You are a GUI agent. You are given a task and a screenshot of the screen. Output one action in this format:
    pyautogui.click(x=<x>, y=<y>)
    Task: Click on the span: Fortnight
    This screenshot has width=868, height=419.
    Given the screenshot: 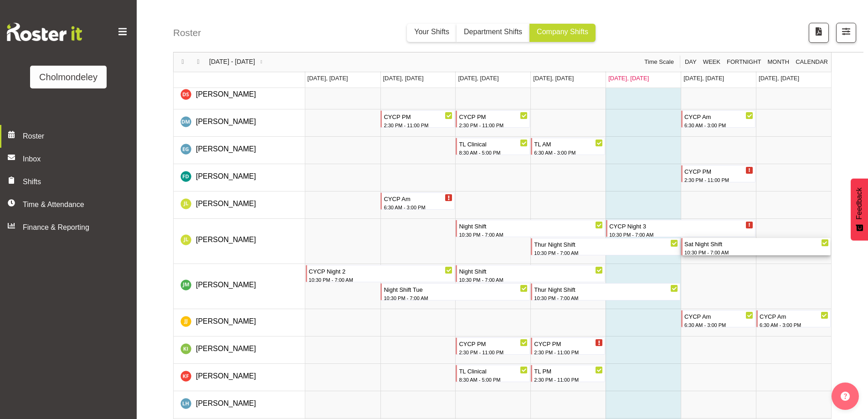 What is the action you would take?
    pyautogui.click(x=745, y=62)
    